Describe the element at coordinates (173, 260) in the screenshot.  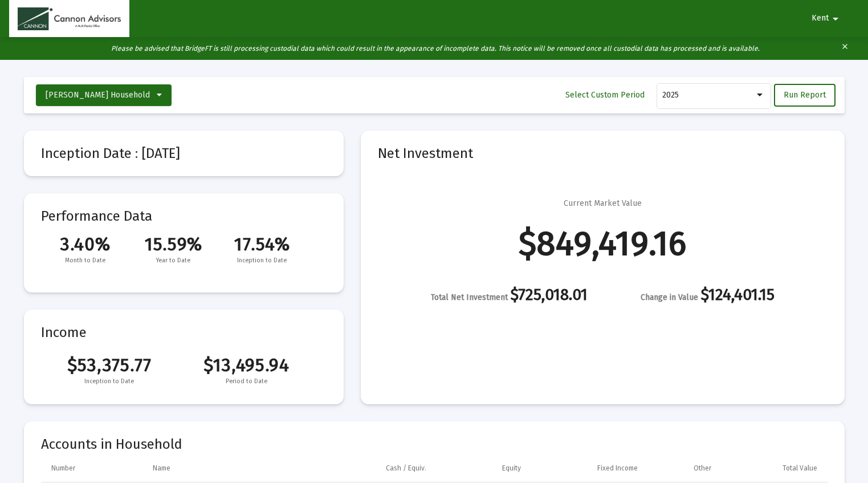
I see `span: Year to Date` at that location.